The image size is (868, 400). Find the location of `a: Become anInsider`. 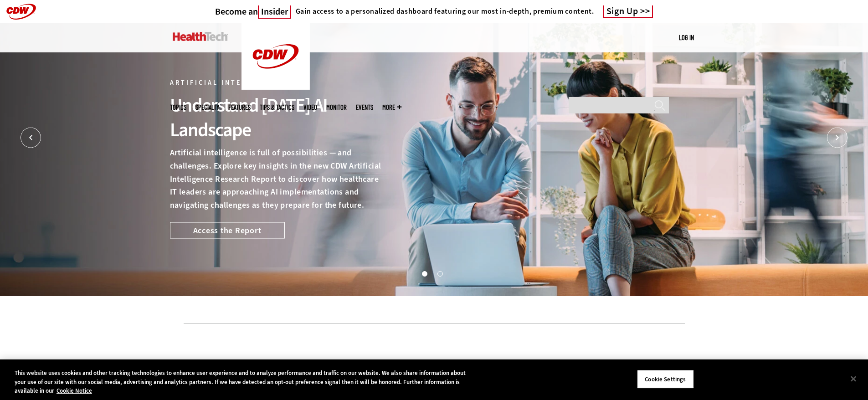

a: Become anInsider is located at coordinates (253, 12).